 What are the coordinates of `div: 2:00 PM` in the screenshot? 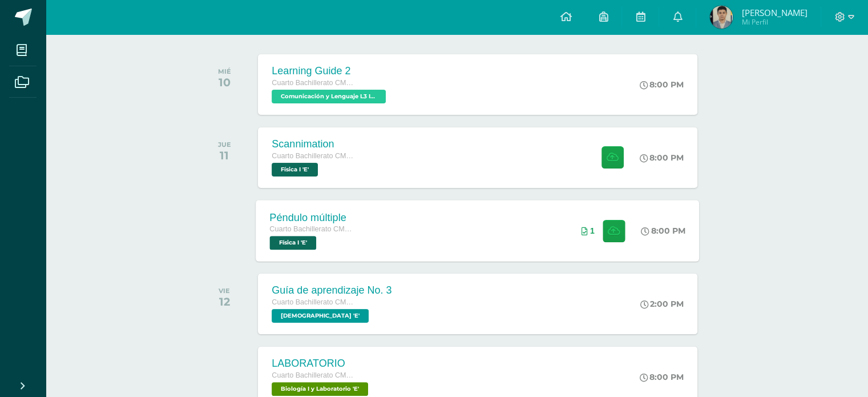 It's located at (662, 304).